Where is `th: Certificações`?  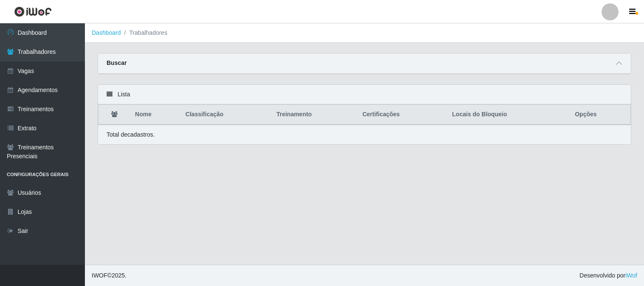 th: Certificações is located at coordinates (402, 115).